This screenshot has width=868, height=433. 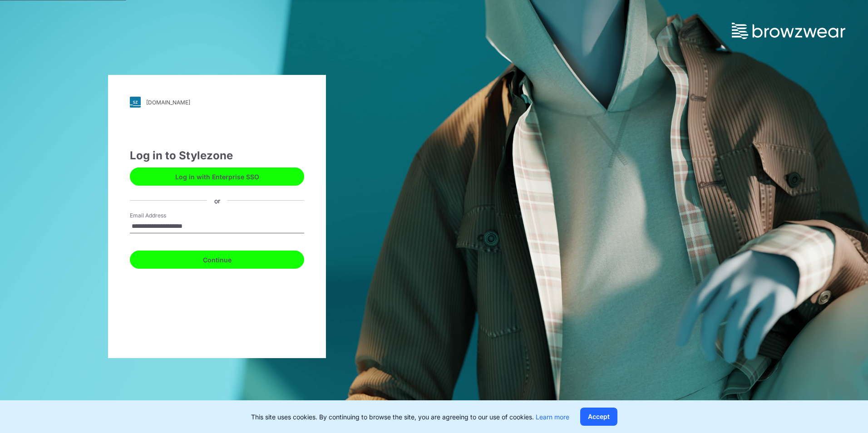 I want to click on button: Log in with Enterprise SSO, so click(x=217, y=176).